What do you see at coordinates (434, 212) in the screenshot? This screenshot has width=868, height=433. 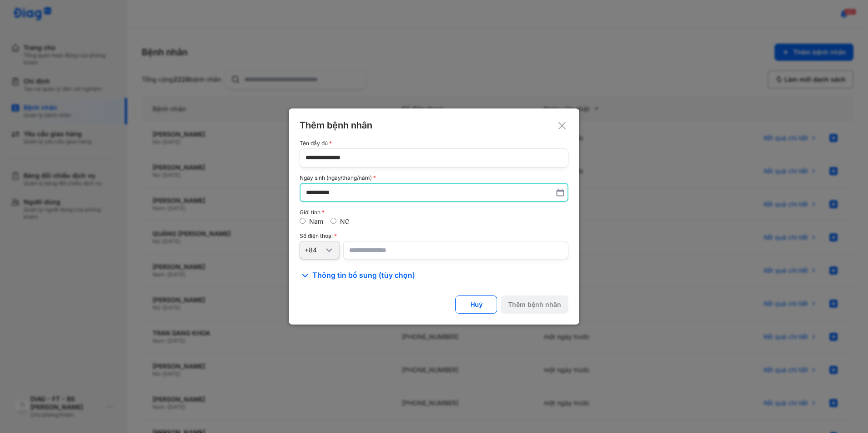 I see `div: Giới tính` at bounding box center [434, 212].